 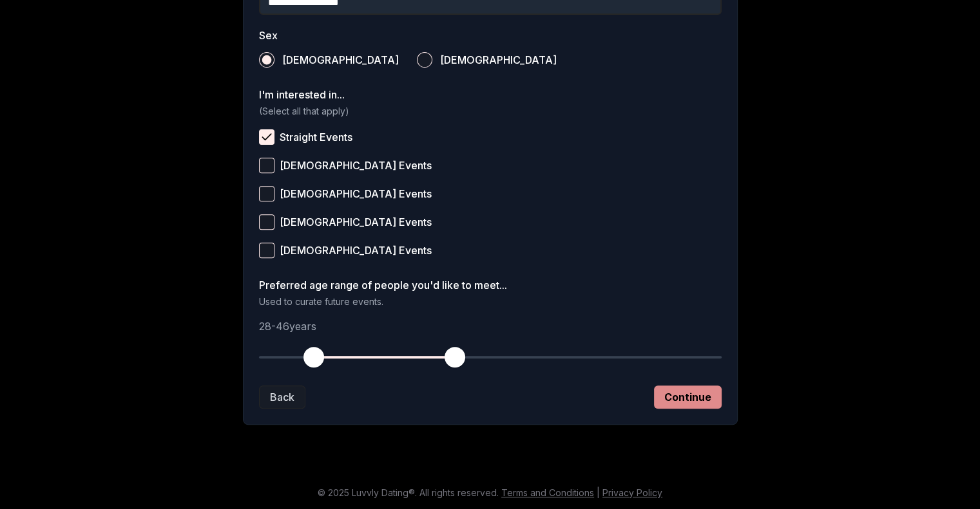 What do you see at coordinates (547, 492) in the screenshot?
I see `a: Terms and Conditions` at bounding box center [547, 492].